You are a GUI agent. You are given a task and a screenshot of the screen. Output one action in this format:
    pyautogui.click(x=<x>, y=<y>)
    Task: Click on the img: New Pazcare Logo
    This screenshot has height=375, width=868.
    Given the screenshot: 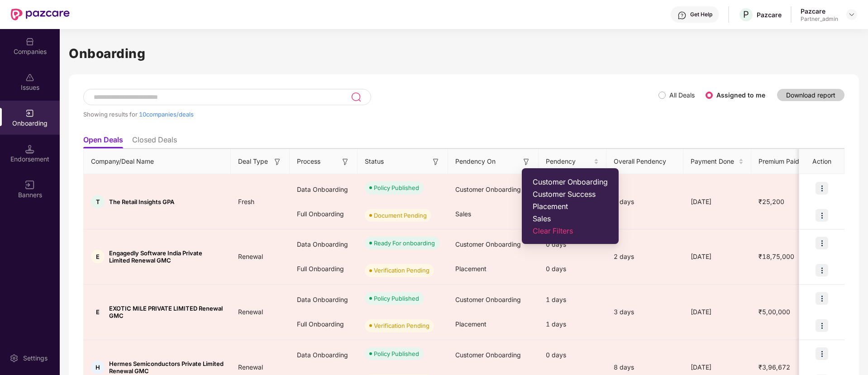 What is the action you would take?
    pyautogui.click(x=41, y=14)
    